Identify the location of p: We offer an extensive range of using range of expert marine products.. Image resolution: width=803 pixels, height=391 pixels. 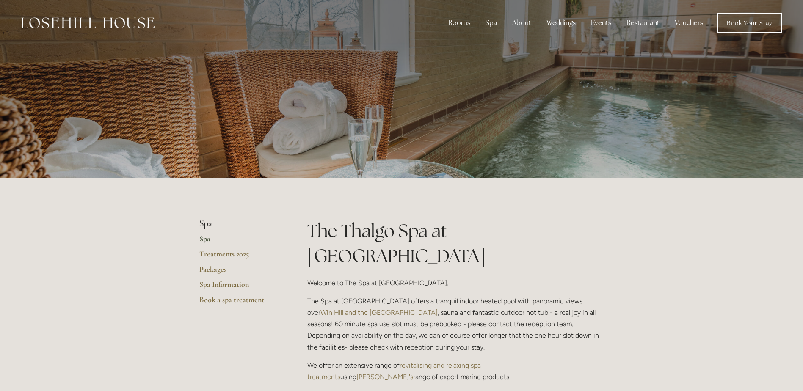
(456, 371).